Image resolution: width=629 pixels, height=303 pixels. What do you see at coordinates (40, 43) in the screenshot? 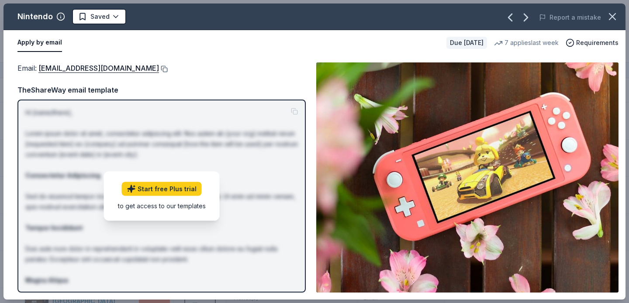
I see `button: Apply by email` at bounding box center [40, 43].